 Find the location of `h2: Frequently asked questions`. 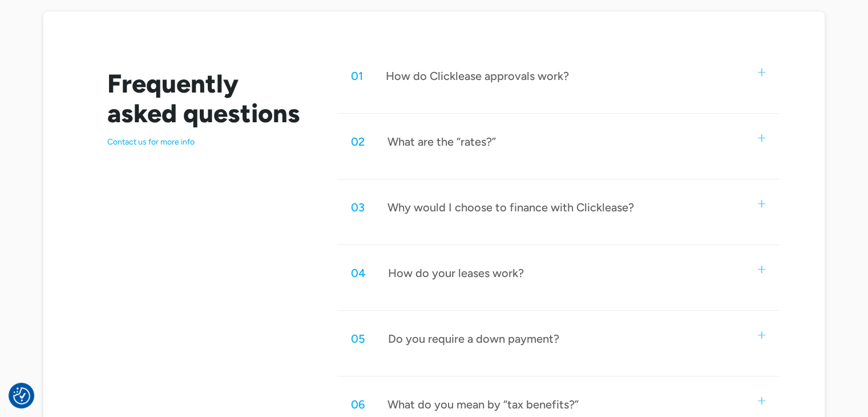

h2: Frequently asked questions is located at coordinates (208, 98).